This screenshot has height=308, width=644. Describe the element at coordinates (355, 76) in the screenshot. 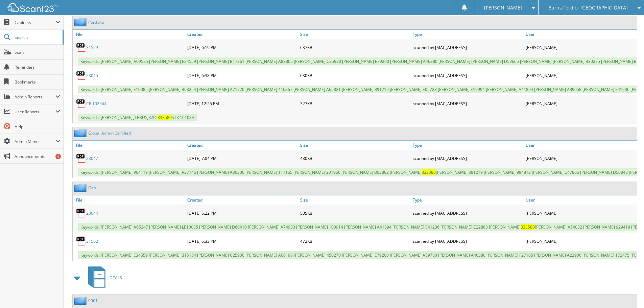

I see `div: 630KB` at that location.